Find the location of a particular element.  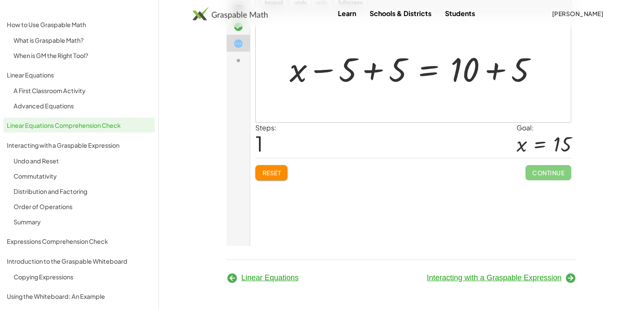

div: Goal: is located at coordinates (317, 178).